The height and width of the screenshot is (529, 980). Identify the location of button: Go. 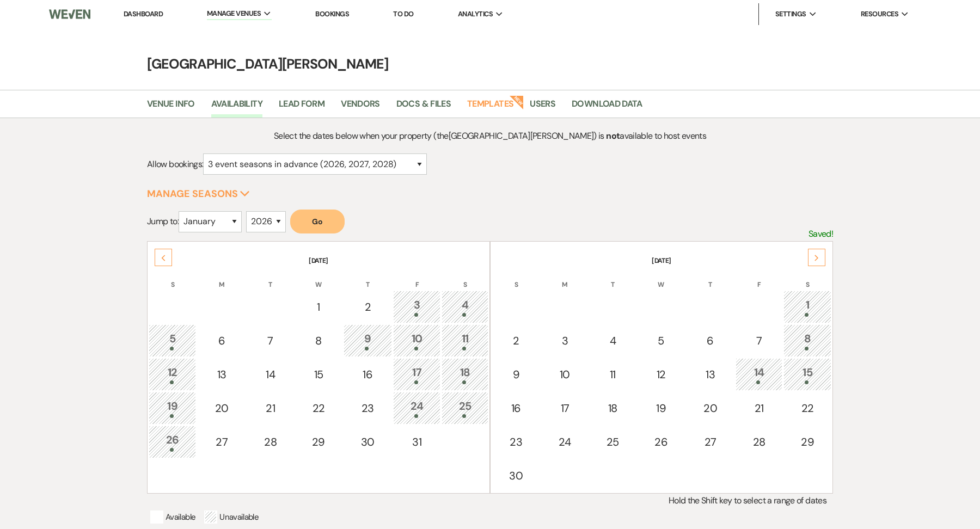
(317, 222).